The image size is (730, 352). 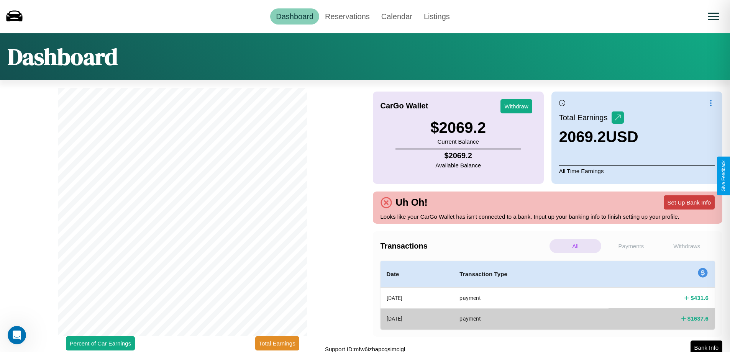 What do you see at coordinates (458, 165) in the screenshot?
I see `p: Available Balance` at bounding box center [458, 165].